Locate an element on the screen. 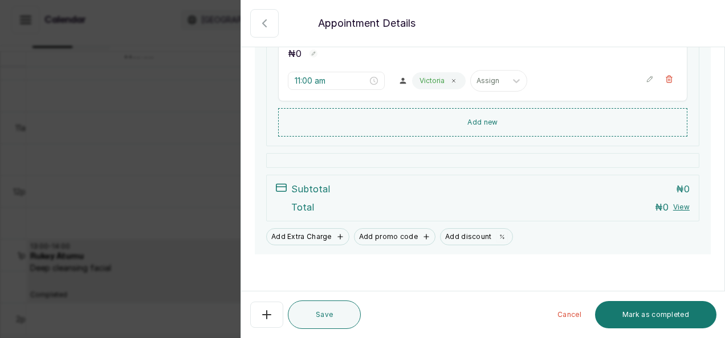 This screenshot has height=338, width=725. button: Add new is located at coordinates (483, 122).